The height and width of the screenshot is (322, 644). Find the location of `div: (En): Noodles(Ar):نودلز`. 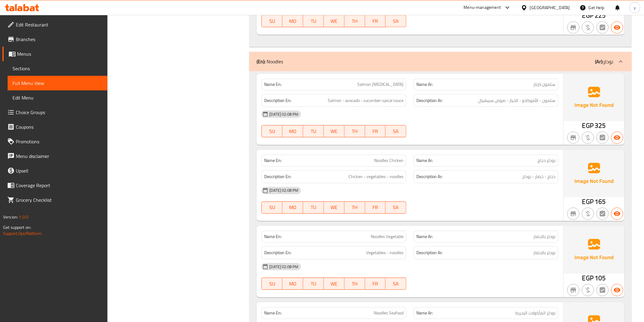

div: (En): Noodles(Ar):نودلز is located at coordinates (441, 62).